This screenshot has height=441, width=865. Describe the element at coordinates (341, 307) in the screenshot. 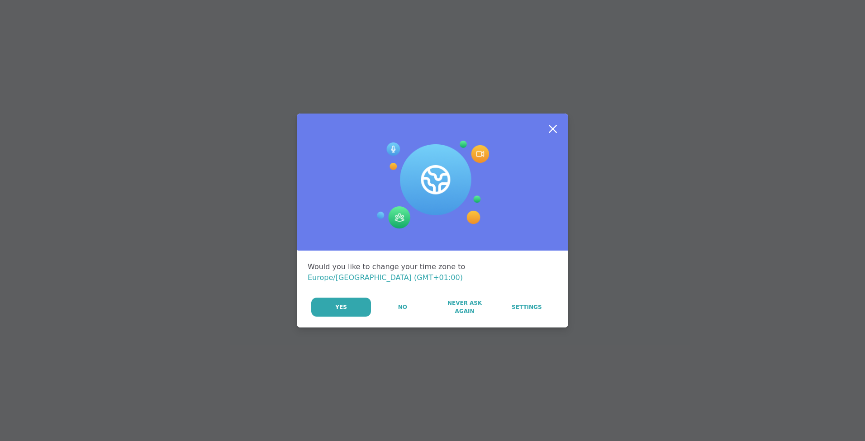

I see `span: Yes` at that location.